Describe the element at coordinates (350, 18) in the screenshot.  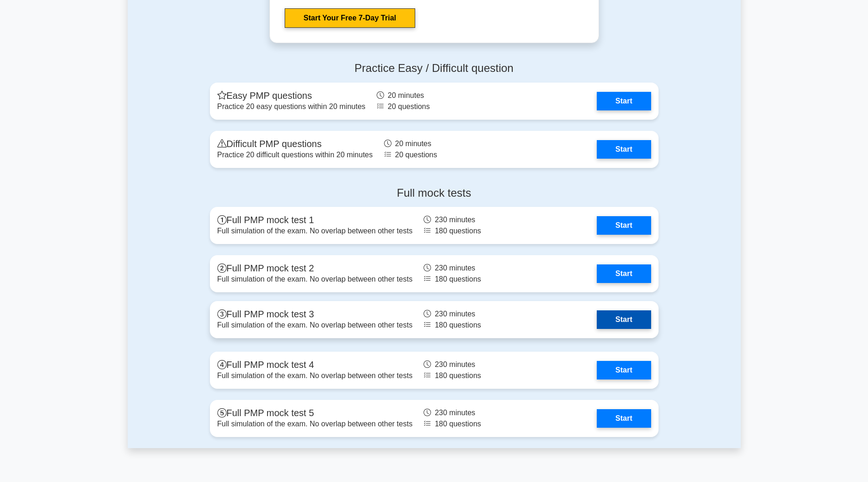
I see `a: Start Your Free 7-Day Trial` at that location.